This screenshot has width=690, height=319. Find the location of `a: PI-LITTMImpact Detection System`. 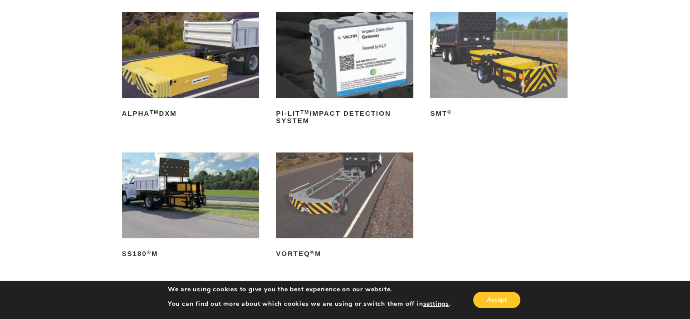

a: PI-LITTMImpact Detection System is located at coordinates (344, 70).